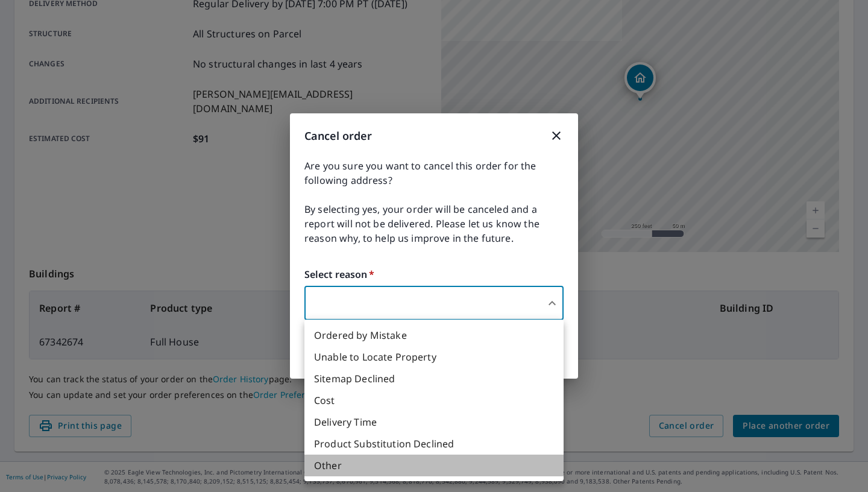  What do you see at coordinates (434, 422) in the screenshot?
I see `li: Delivery Time` at bounding box center [434, 422].